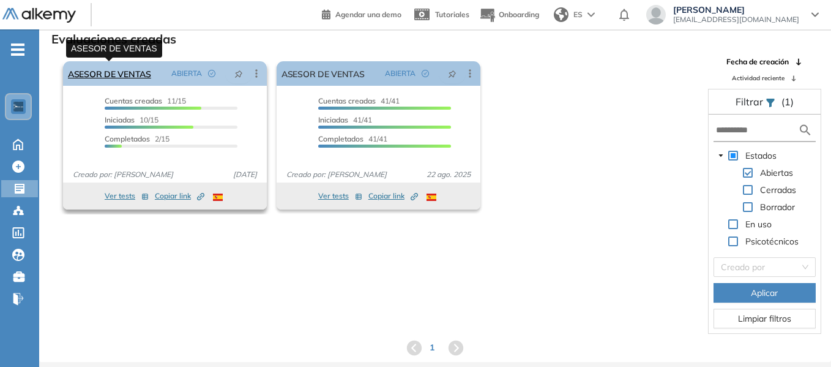 Image resolution: width=831 pixels, height=367 pixels. Describe the element at coordinates (432, 347) in the screenshot. I see `span: 1` at that location.